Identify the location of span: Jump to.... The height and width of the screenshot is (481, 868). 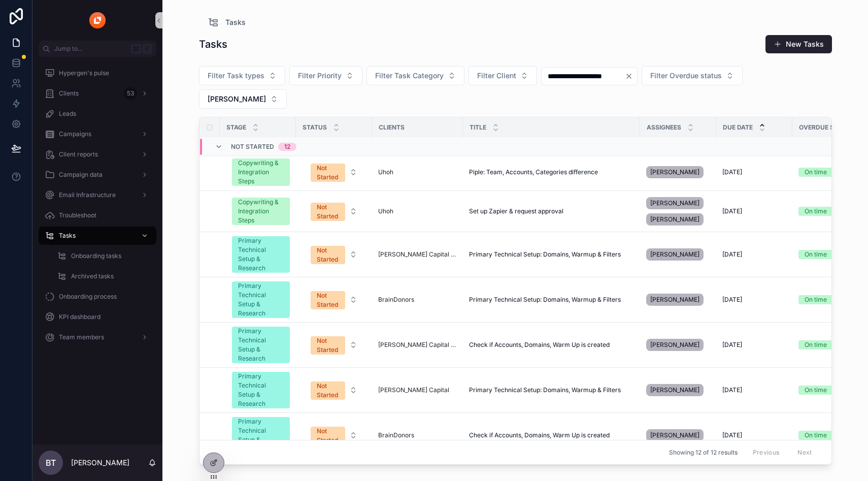
(90, 49).